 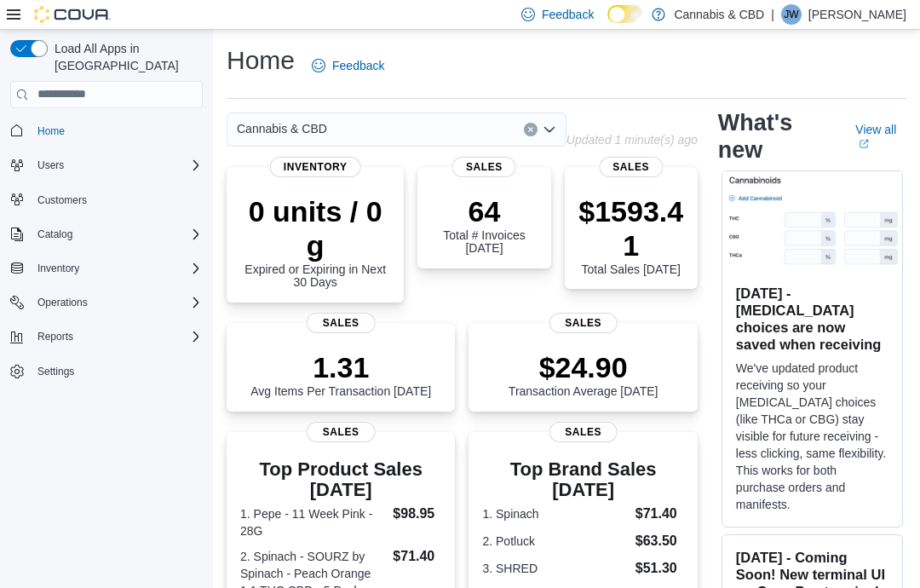 I want to click on dt: 1. Pepe - 11 Week Pink - 28G, so click(x=313, y=522).